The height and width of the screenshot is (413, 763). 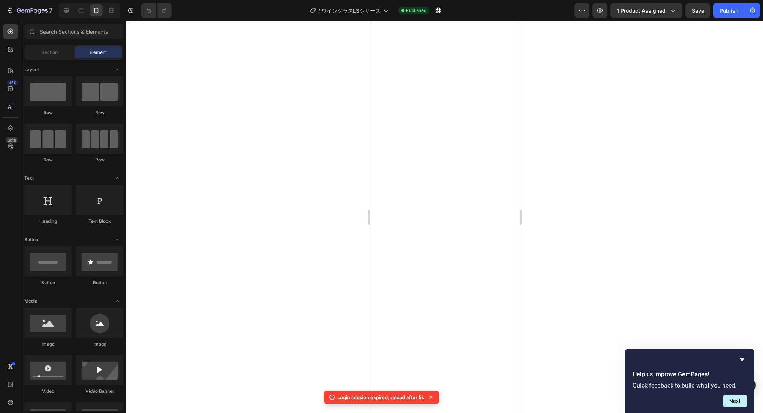 I want to click on p: Login session expired, reload after 5s, so click(x=381, y=398).